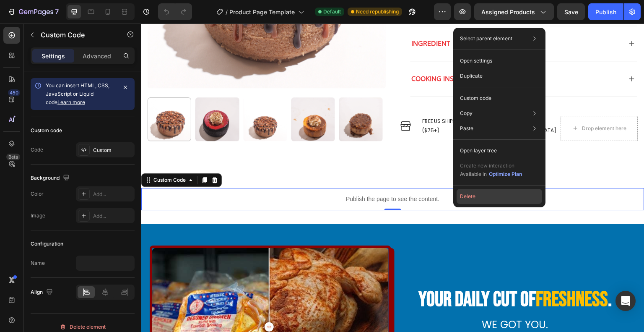  What do you see at coordinates (175, 12) in the screenshot?
I see `div: Undo/Redo` at bounding box center [175, 12].